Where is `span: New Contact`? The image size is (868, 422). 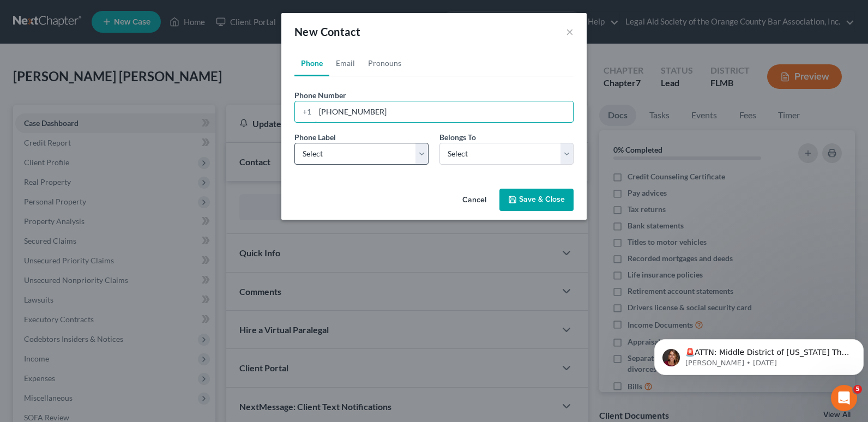
span: New Contact is located at coordinates (327, 32).